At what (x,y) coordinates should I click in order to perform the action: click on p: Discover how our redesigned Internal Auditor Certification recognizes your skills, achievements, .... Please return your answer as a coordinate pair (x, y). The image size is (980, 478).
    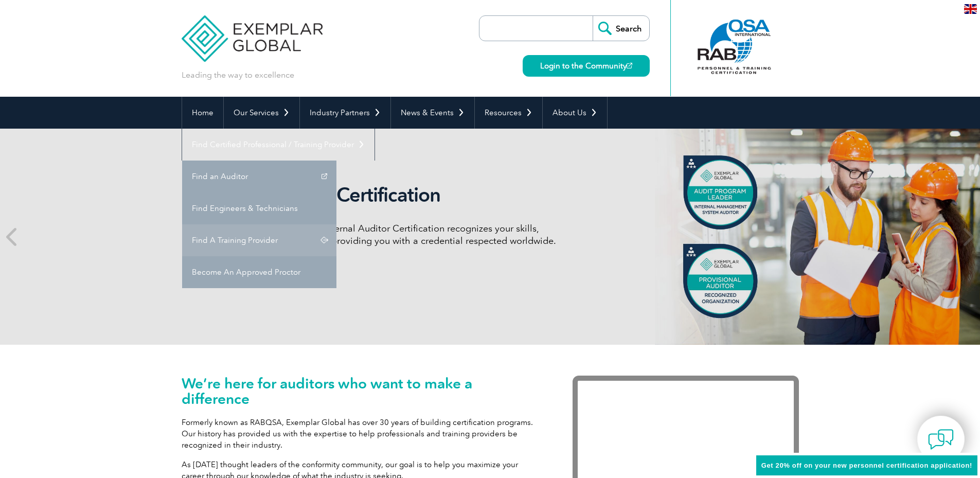
    Looking at the image, I should click on (390, 234).